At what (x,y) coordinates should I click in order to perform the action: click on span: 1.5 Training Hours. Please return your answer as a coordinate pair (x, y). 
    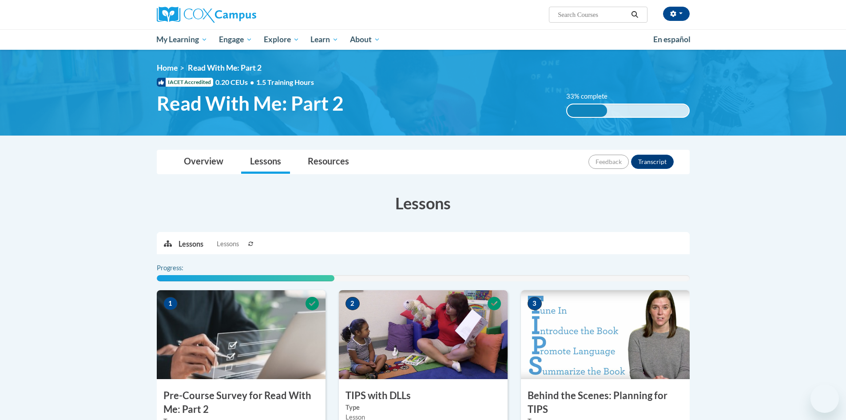
    Looking at the image, I should click on (285, 82).